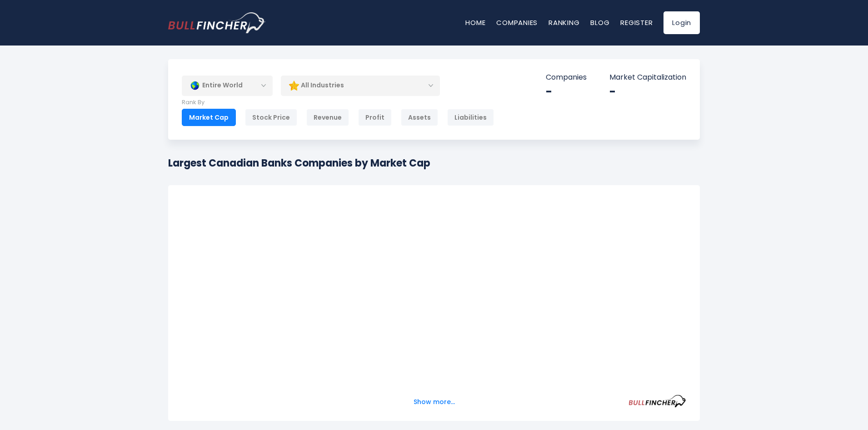 This screenshot has height=430, width=868. I want to click on div: Assets, so click(419, 117).